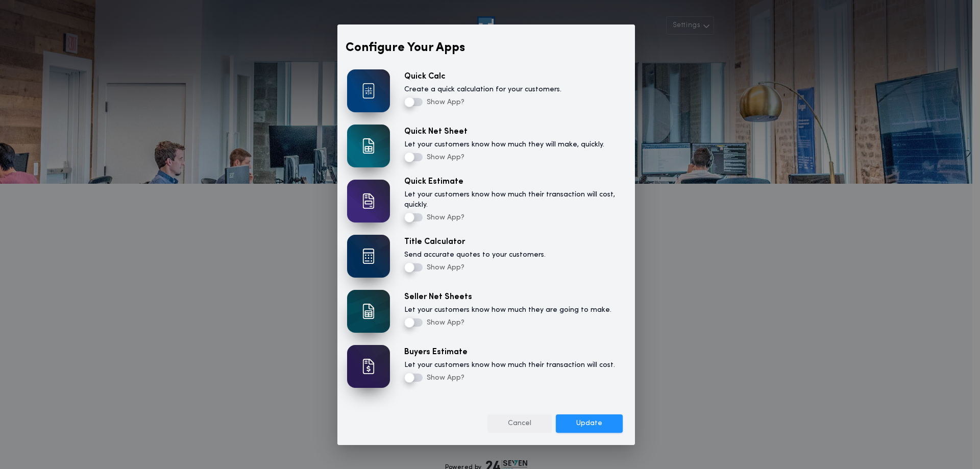  Describe the element at coordinates (425, 76) in the screenshot. I see `label: Quick Calc` at that location.